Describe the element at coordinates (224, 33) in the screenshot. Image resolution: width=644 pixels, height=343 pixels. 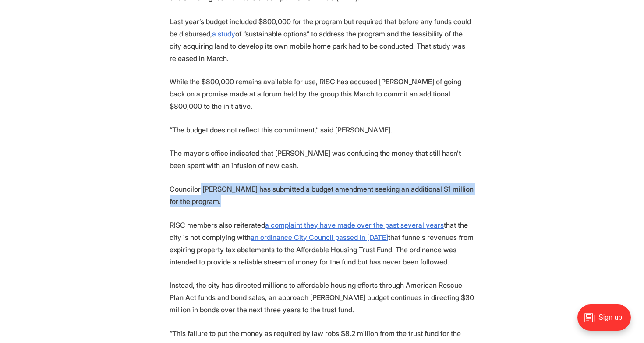
I see `u: a study` at that location.